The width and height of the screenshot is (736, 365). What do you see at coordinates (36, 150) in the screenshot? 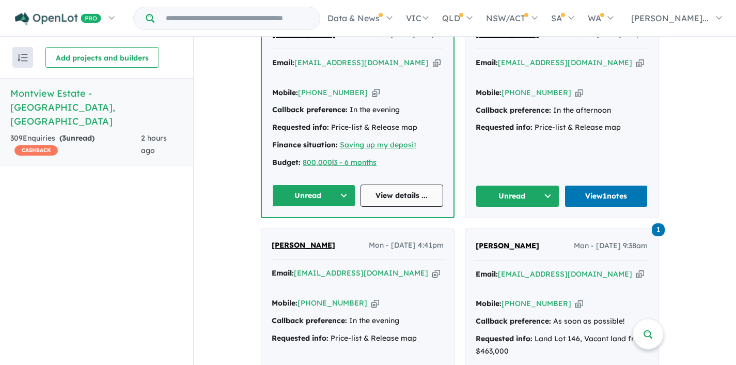
I see `span: CASHBACK` at bounding box center [36, 150].